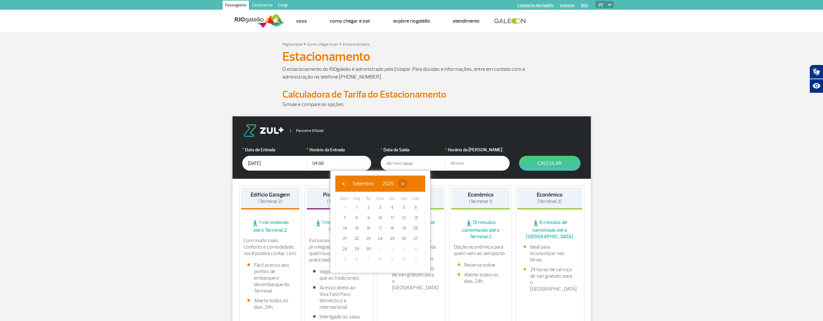  I want to click on a: Passageiros, so click(236, 6).